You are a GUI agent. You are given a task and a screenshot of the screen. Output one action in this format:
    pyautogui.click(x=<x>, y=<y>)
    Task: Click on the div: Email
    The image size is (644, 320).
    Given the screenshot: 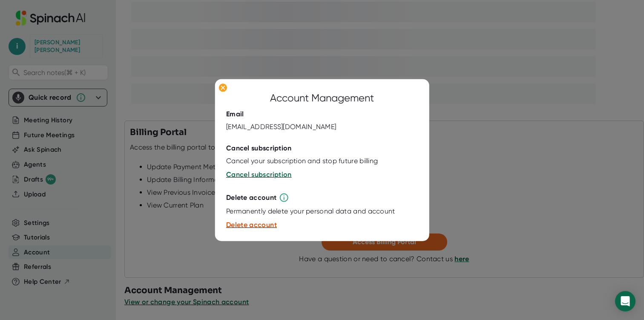 What is the action you would take?
    pyautogui.click(x=235, y=114)
    